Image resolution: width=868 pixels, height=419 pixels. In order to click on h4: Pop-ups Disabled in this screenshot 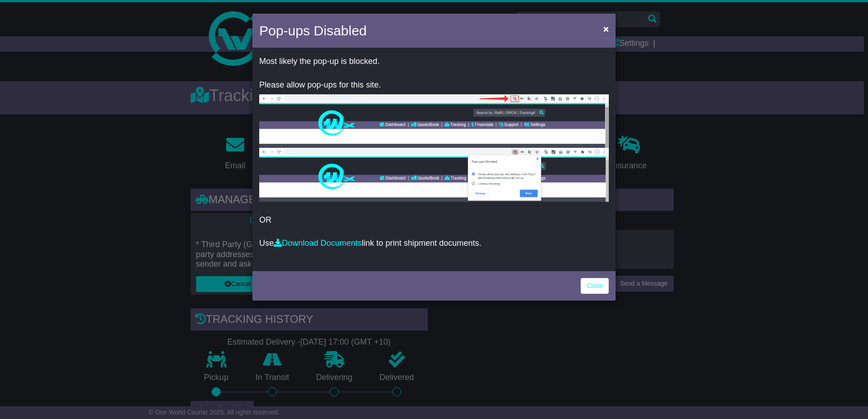, I will do `click(313, 31)`.